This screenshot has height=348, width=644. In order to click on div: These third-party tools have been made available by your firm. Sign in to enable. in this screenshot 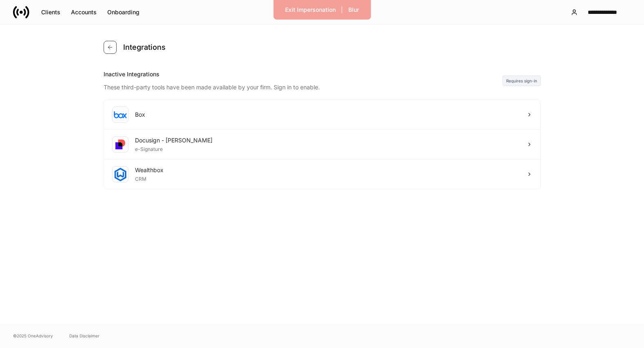, I will do `click(303, 85)`.